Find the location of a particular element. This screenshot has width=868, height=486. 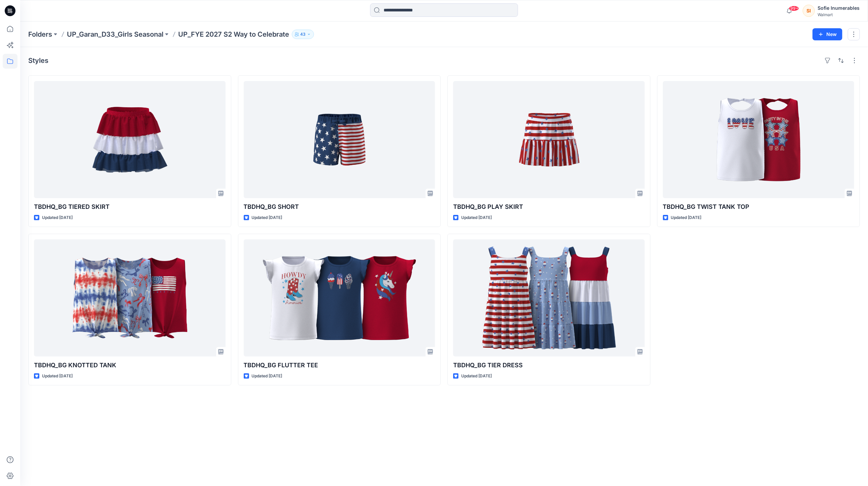

p: Folders is located at coordinates (40, 34).